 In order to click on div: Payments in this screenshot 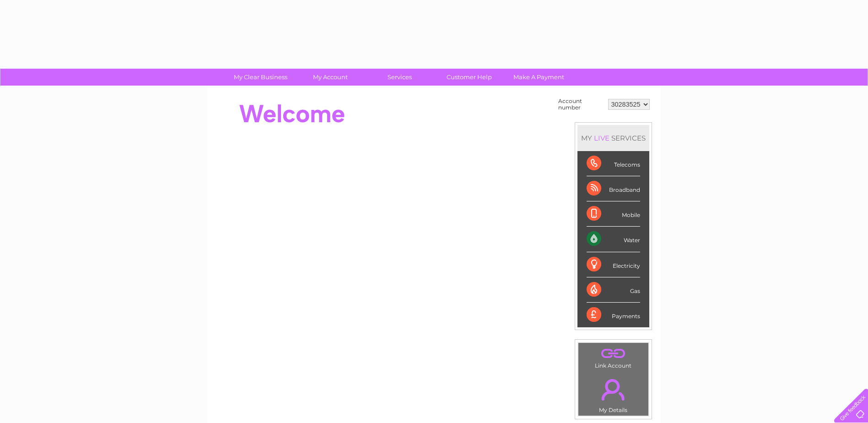, I will do `click(614, 315)`.